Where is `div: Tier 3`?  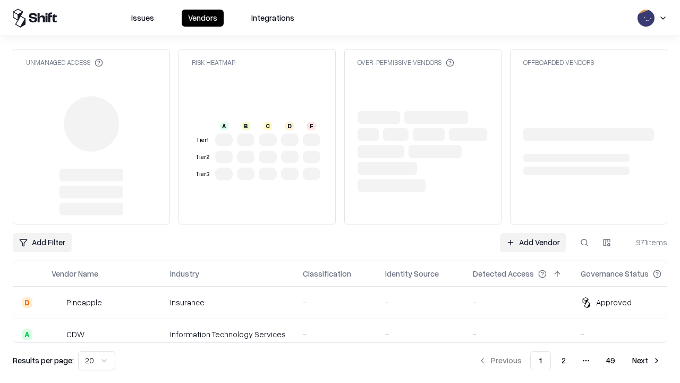
div: Tier 3 is located at coordinates (202, 174).